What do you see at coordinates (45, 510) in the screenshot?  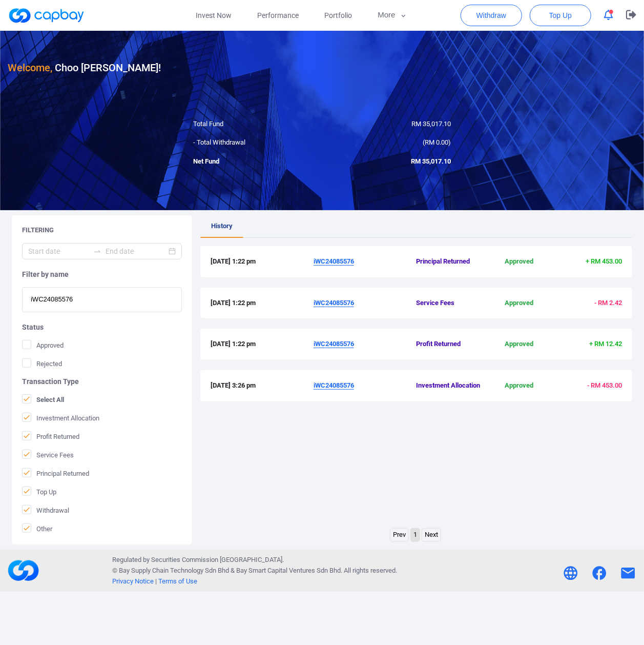 I see `span: Withdrawal` at bounding box center [45, 510].